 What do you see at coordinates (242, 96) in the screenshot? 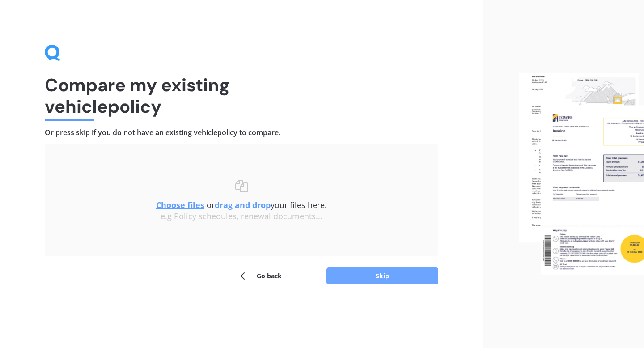
I see `h1: Compare my existing vehicle policy` at bounding box center [242, 96].